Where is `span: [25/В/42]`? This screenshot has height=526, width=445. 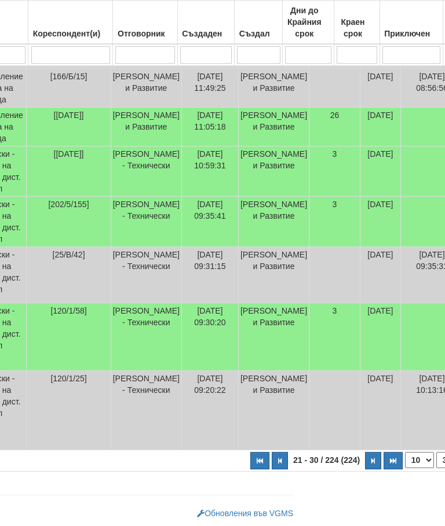
span: [25/В/42] is located at coordinates (69, 255).